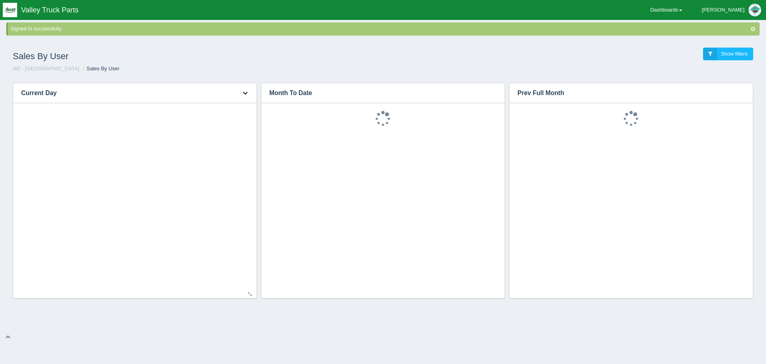 This screenshot has height=364, width=766. I want to click on h3: Month To Date, so click(377, 93).